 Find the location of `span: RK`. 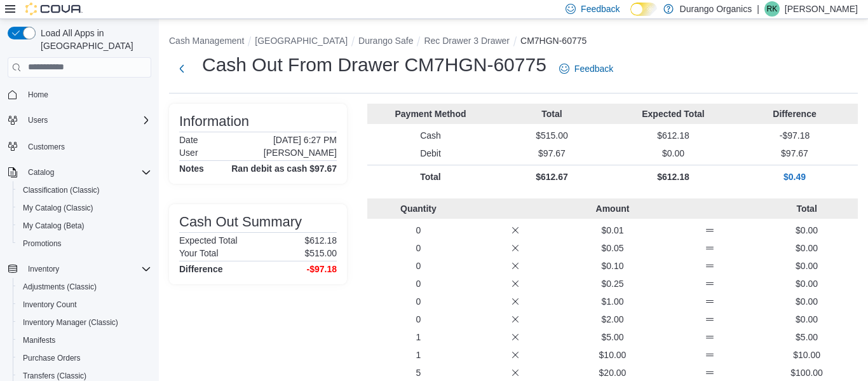

span: RK is located at coordinates (772, 9).